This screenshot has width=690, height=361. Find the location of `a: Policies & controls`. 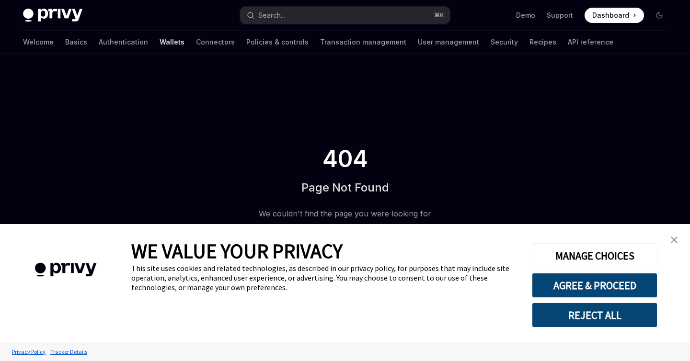

a: Policies & controls is located at coordinates (277, 42).